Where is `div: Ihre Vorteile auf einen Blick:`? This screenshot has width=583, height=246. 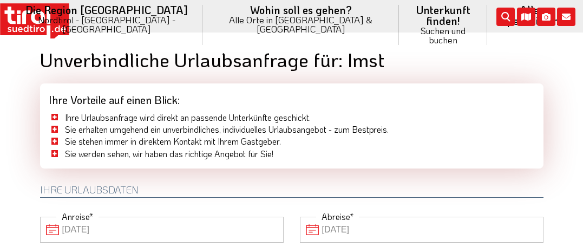
div: Ihre Vorteile auf einen Blick: is located at coordinates (292, 97).